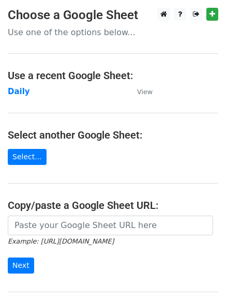 The height and width of the screenshot is (302, 226). What do you see at coordinates (113, 135) in the screenshot?
I see `h4: Select another Google Sheet:` at bounding box center [113, 135].